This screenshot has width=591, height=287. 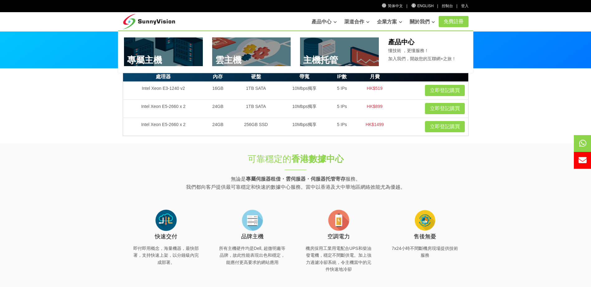 What do you see at coordinates (375, 77) in the screenshot?
I see `th: 月費` at bounding box center [375, 77].